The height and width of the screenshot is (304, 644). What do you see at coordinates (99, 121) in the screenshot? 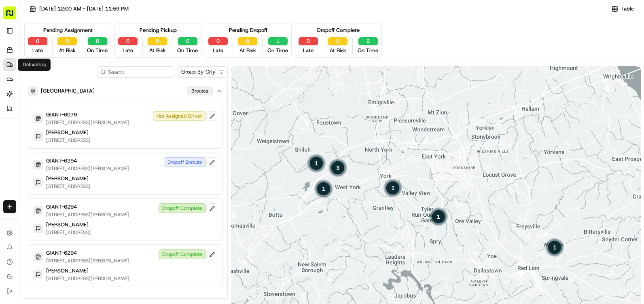
I see `a: 💻API Documentation` at bounding box center [99, 121].